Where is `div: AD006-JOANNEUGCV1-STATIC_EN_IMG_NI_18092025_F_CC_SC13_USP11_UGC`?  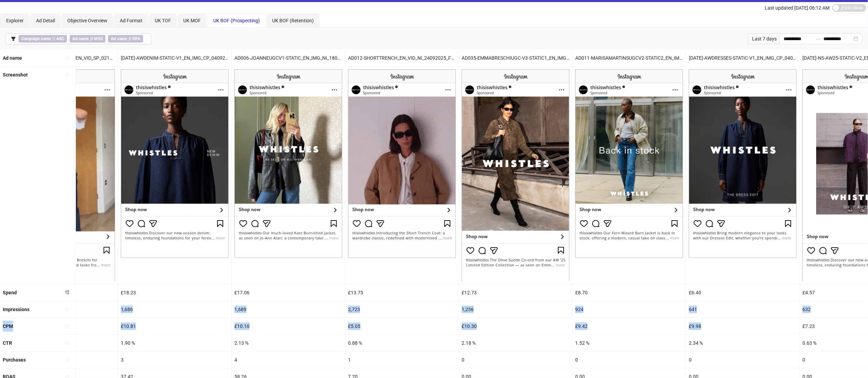
div: AD006-JOANNEUGCV1-STATIC_EN_IMG_NI_18092025_F_CC_SC13_USP11_UGC is located at coordinates (289, 58).